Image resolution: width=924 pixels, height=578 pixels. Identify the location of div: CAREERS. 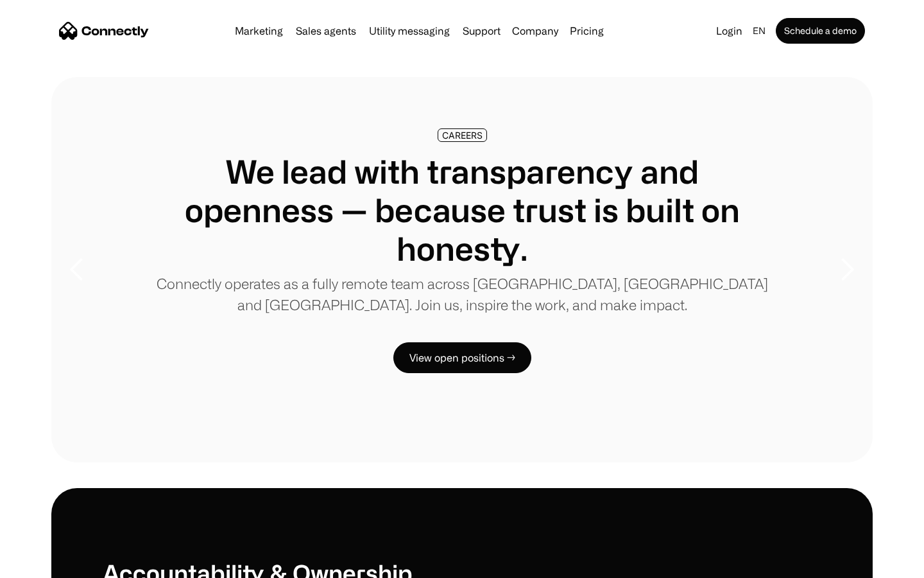
(462, 135).